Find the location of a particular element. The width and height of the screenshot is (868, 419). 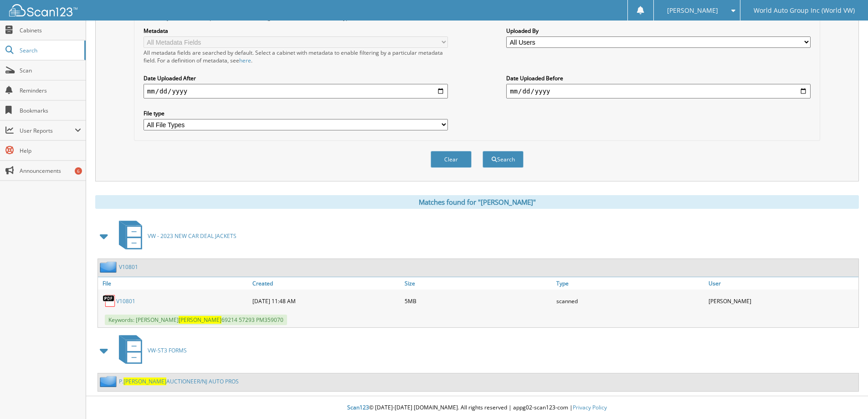

span: Cabinets is located at coordinates (50, 30).